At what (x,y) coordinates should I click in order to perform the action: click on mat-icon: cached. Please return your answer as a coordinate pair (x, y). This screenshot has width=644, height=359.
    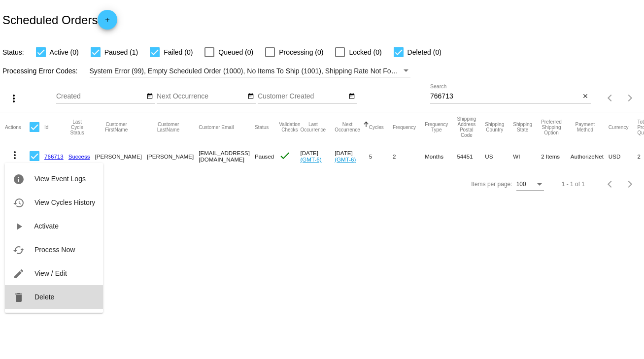
    Looking at the image, I should click on (19, 250).